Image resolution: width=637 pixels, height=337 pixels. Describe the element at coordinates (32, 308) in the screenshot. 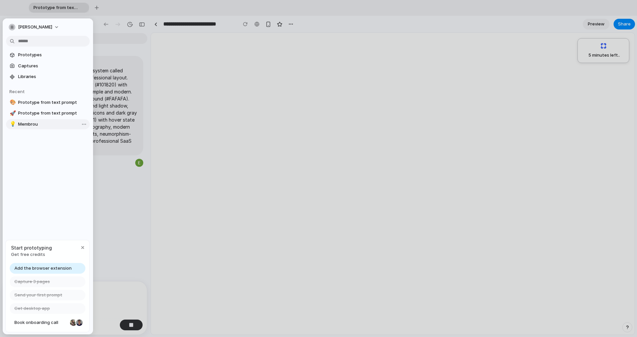

I see `span: Get desktop app` at that location.